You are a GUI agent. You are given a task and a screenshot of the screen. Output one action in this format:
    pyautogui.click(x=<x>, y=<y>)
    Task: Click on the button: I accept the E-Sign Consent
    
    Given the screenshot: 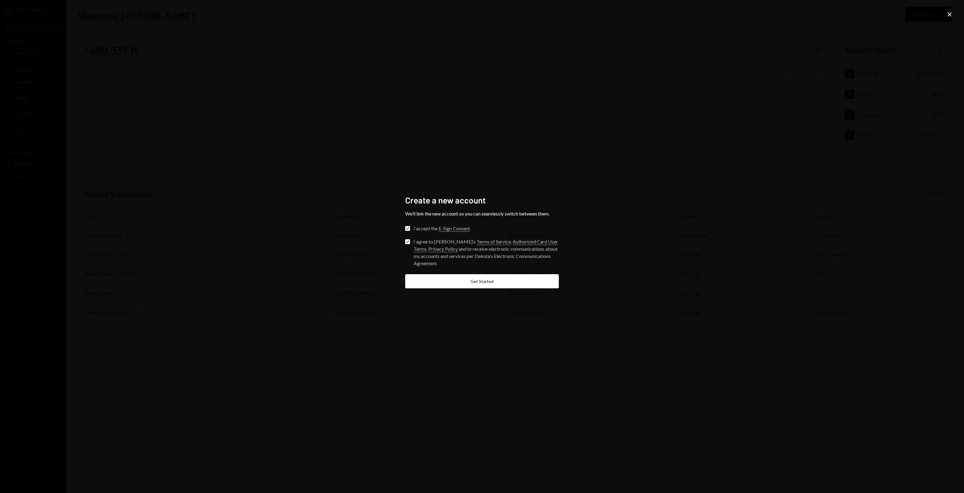 What is the action you would take?
    pyautogui.click(x=407, y=229)
    